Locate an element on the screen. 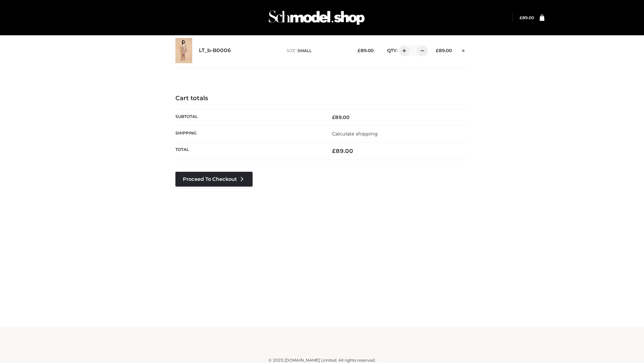 The image size is (644, 363). th: Total is located at coordinates (249, 151).